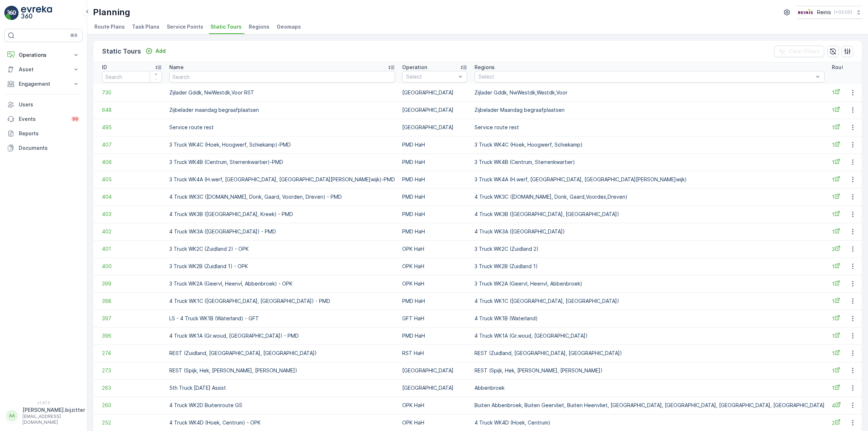 The height and width of the screenshot is (431, 868). What do you see at coordinates (132, 405) in the screenshot?
I see `span: 260` at bounding box center [132, 405].